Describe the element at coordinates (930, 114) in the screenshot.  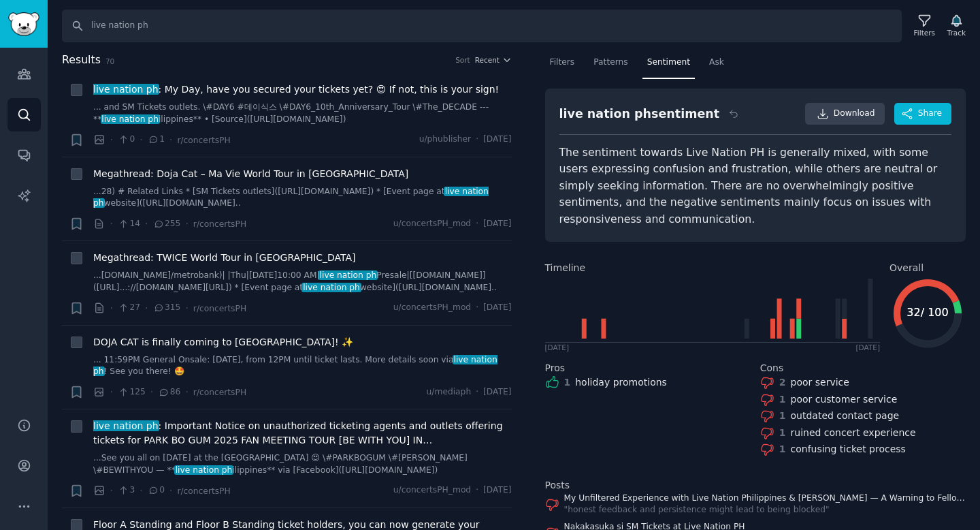
I see `span: Share` at that location.